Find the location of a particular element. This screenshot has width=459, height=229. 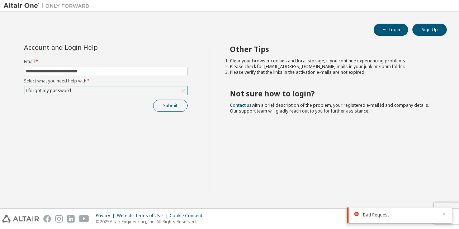

div: Cookie Consent is located at coordinates (188, 216).